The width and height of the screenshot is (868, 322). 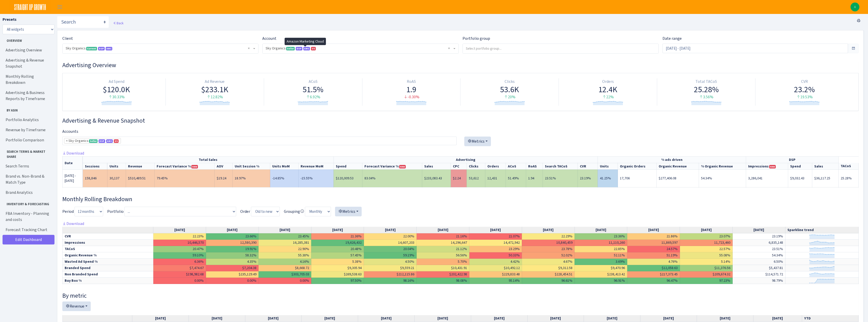 What do you see at coordinates (608, 97) in the screenshot?
I see `div: 22%` at bounding box center [608, 97].